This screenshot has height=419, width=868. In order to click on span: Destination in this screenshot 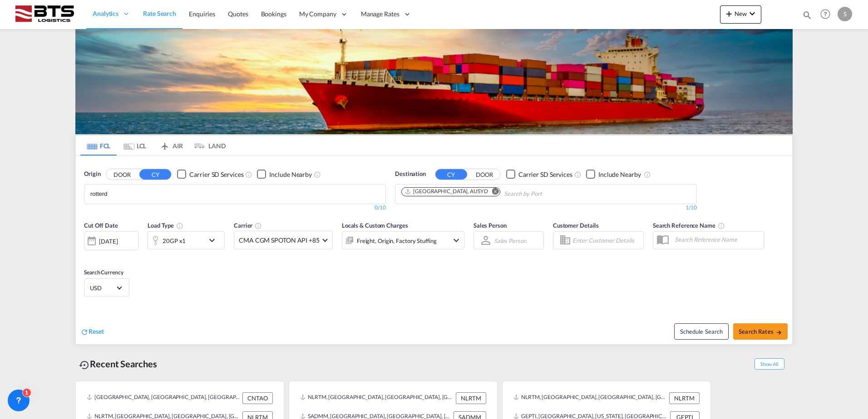, I will do `click(410, 174)`.